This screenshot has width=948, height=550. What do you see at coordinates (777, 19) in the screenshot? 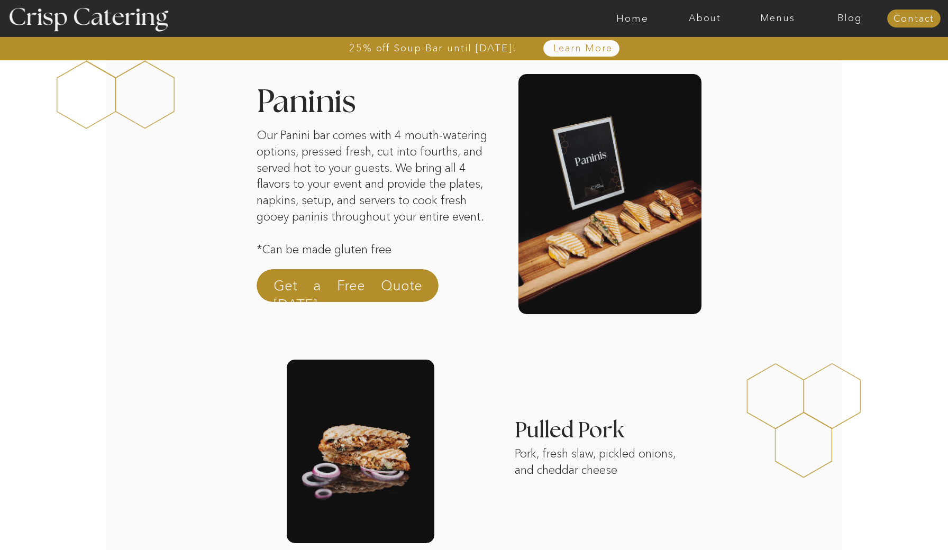
I see `nav: Menus` at bounding box center [777, 19].